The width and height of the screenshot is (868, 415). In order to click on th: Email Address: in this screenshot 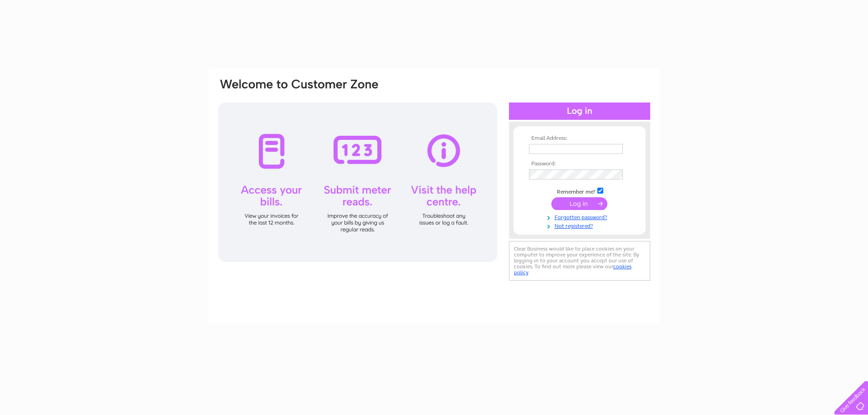, I will do `click(580, 139)`.